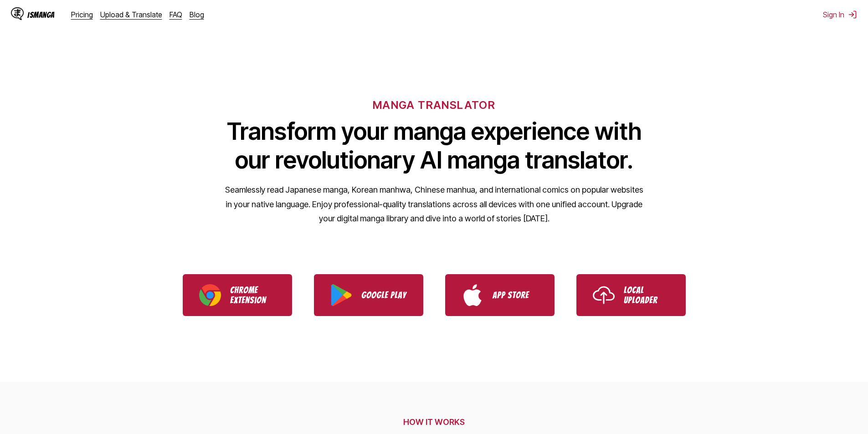 The height and width of the screenshot is (434, 868). I want to click on p: App Store, so click(516, 295).